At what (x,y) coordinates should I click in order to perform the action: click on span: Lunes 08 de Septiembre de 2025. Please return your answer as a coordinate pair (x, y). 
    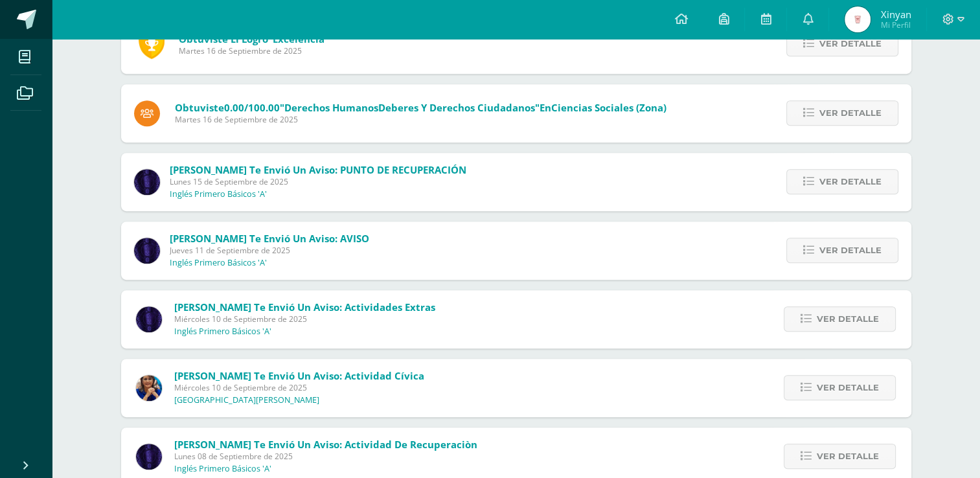
    Looking at the image, I should click on (326, 456).